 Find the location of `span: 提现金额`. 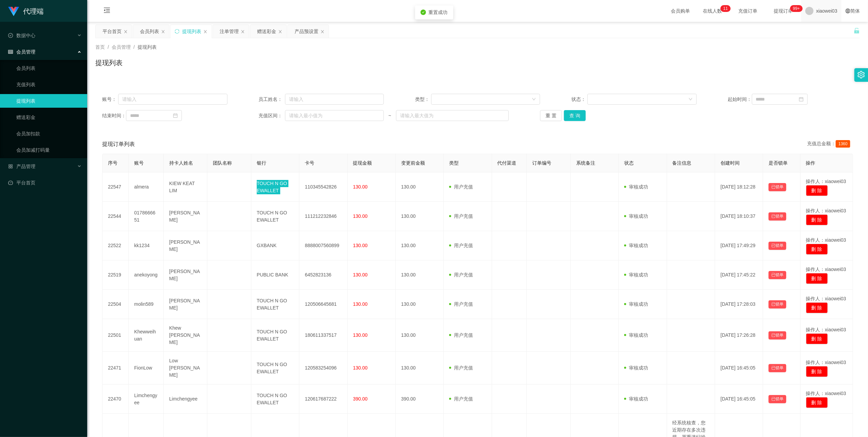

span: 提现金额 is located at coordinates (362, 163).